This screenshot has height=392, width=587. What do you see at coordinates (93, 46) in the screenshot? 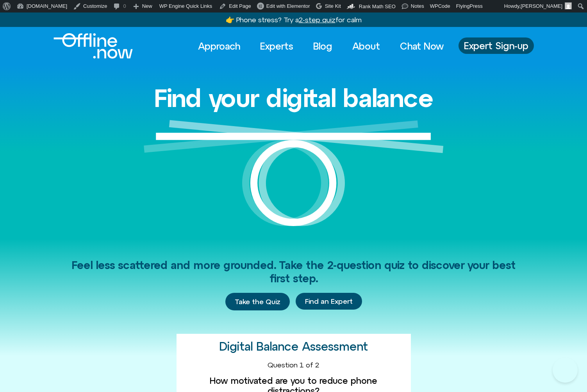
I see `img: offline.now` at bounding box center [93, 46].